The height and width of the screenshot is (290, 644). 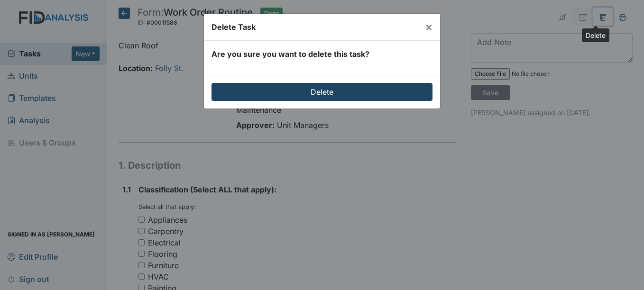 What do you see at coordinates (596, 35) in the screenshot?
I see `div: Delete` at bounding box center [596, 35].